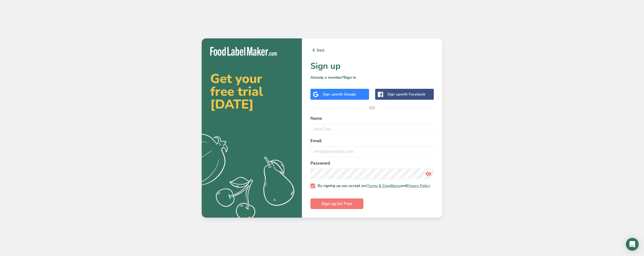 The height and width of the screenshot is (256, 644). Describe the element at coordinates (372, 129) in the screenshot. I see `input: John Doe` at that location.